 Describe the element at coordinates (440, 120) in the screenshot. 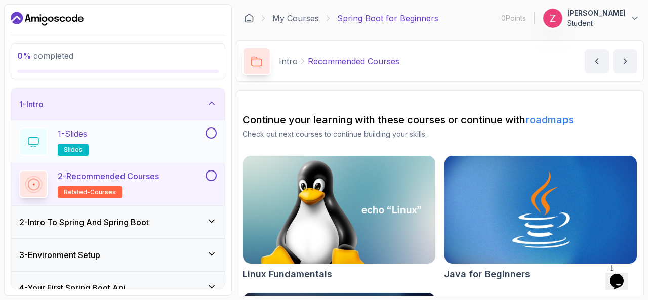

I see `h2: Continue your learning with these courses or continue with` at that location.